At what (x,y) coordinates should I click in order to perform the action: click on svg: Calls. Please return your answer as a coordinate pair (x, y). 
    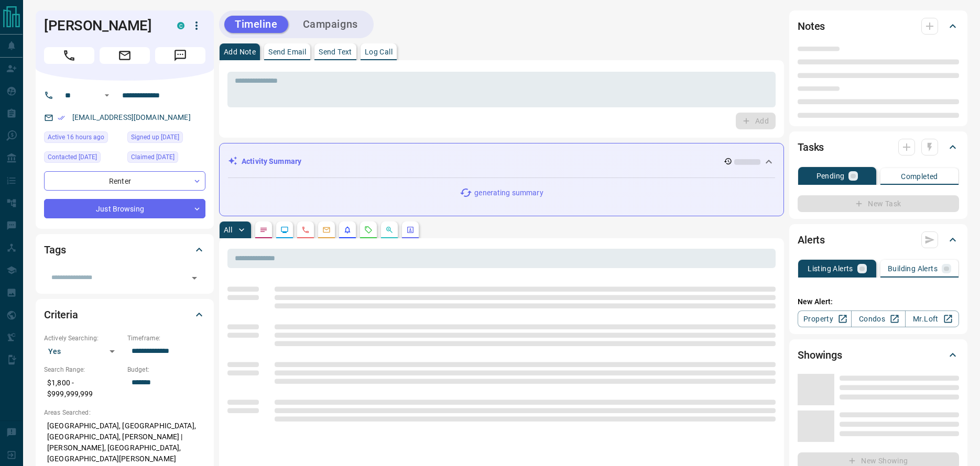
    Looking at the image, I should click on (306, 230).